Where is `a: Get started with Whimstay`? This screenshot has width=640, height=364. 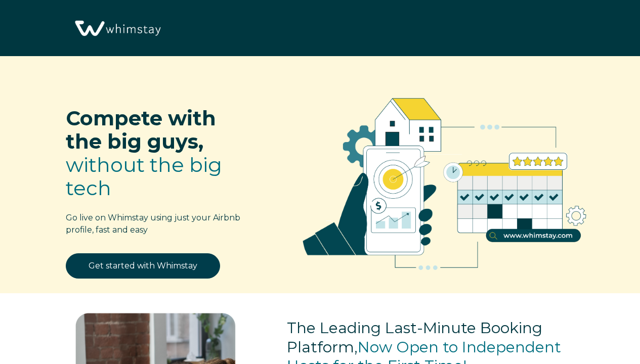
a: Get started with Whimstay is located at coordinates (142, 266).